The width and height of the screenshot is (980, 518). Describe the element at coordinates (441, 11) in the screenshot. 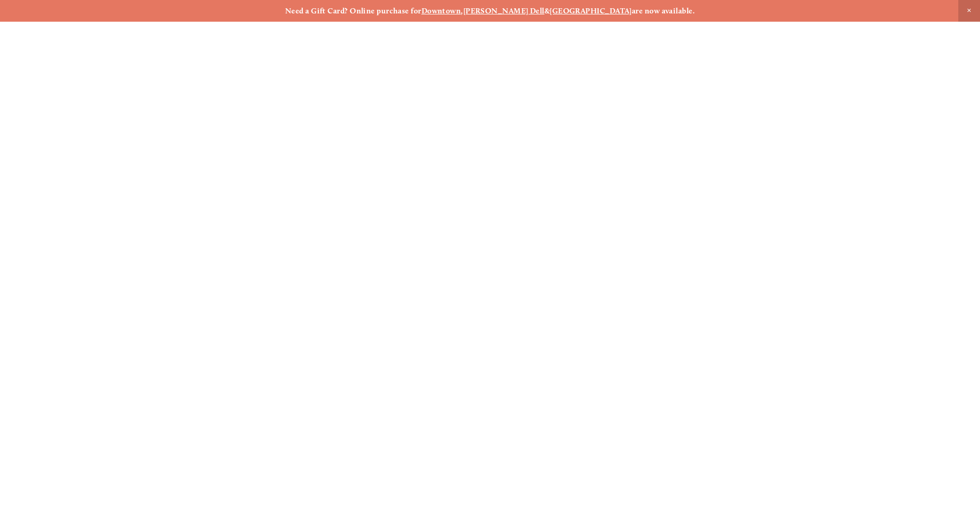

I see `strong: Downtown` at that location.